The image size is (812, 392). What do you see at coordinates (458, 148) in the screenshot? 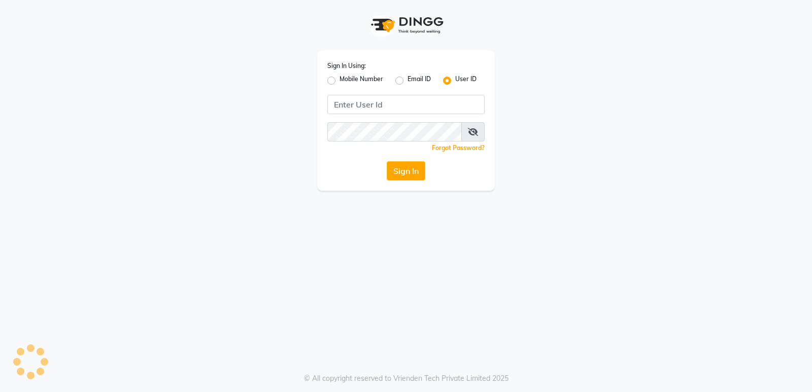
I see `a: Forgot Password?` at bounding box center [458, 148].